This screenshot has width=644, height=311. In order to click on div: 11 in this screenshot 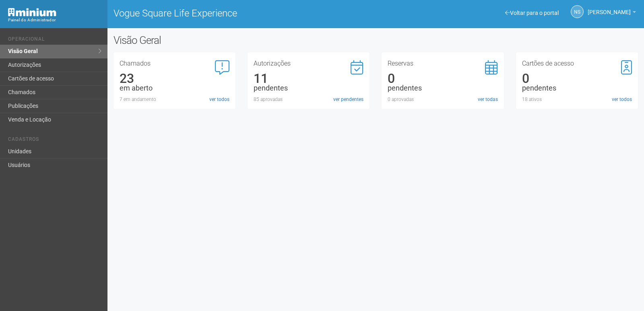, I will do `click(308, 79)`.